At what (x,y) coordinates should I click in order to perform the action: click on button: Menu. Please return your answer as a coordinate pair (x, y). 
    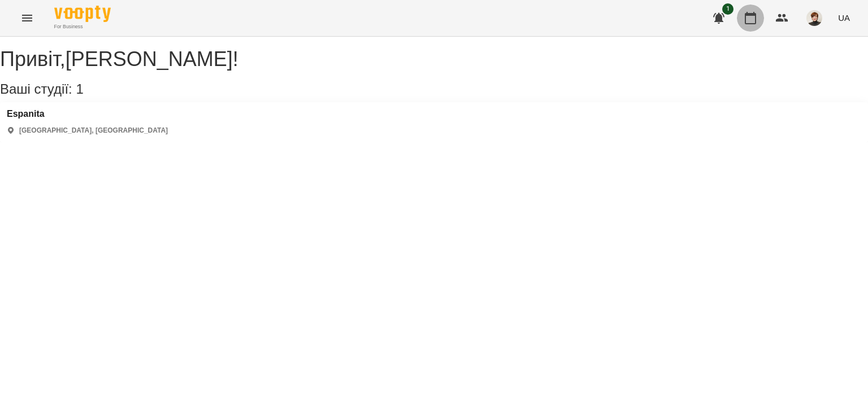
    Looking at the image, I should click on (27, 18).